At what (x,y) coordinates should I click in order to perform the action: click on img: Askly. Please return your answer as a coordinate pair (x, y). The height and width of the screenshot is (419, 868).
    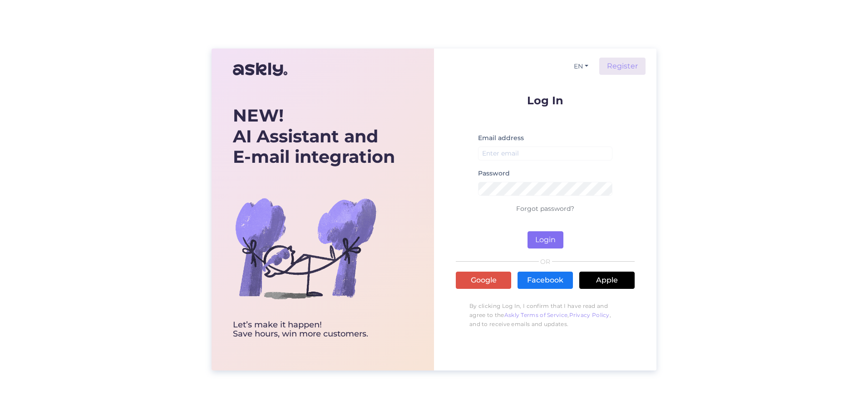
    Looking at the image, I should click on (260, 70).